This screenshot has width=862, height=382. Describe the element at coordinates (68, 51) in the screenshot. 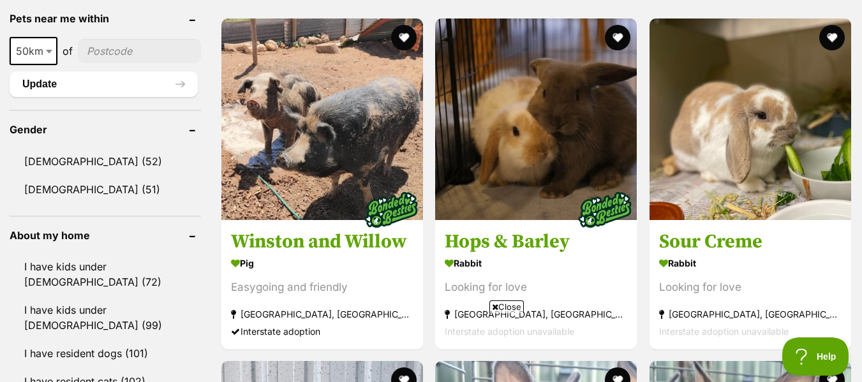

I see `span: of` at that location.